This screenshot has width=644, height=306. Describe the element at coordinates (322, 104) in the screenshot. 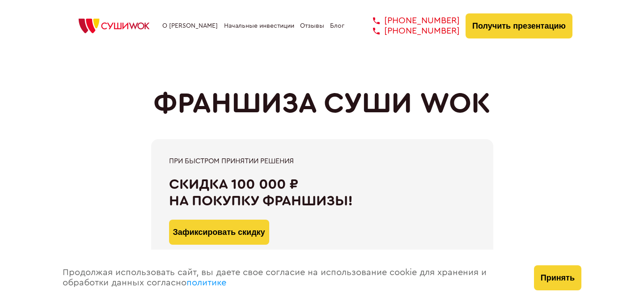

I see `h1: ФРАНШИЗА СУШИ WOK` at that location.